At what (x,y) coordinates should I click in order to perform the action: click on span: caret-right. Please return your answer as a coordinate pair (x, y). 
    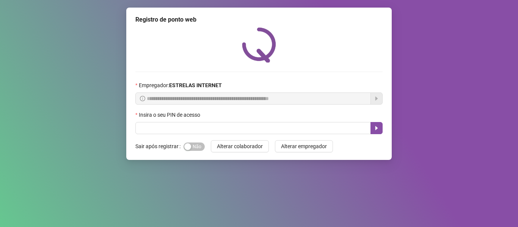
    Looking at the image, I should click on (377, 128).